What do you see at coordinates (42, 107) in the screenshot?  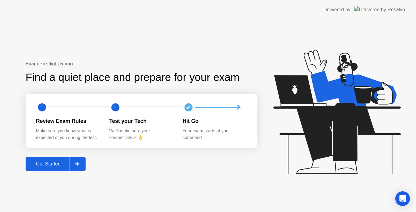 I see `text: 1` at bounding box center [42, 107].